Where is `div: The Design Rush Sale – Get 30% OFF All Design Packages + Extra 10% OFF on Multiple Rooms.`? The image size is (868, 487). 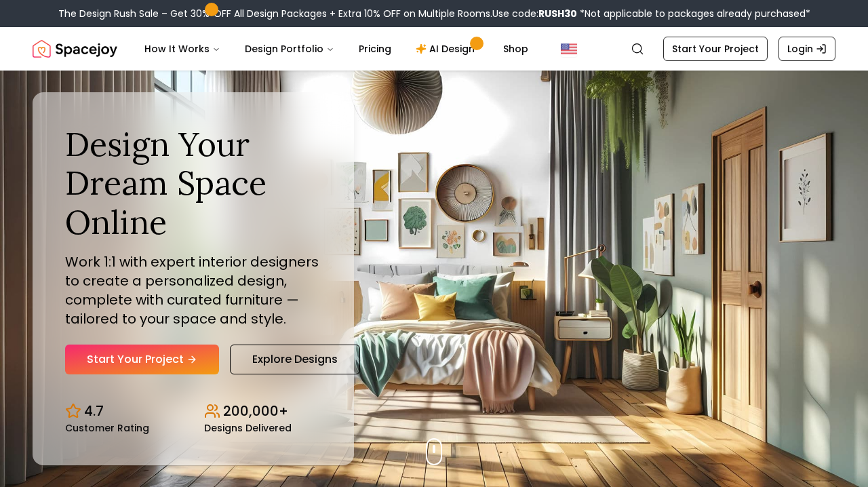
div: The Design Rush Sale – Get 30% OFF All Design Packages + Extra 10% OFF on Multiple Rooms. is located at coordinates (434, 14).